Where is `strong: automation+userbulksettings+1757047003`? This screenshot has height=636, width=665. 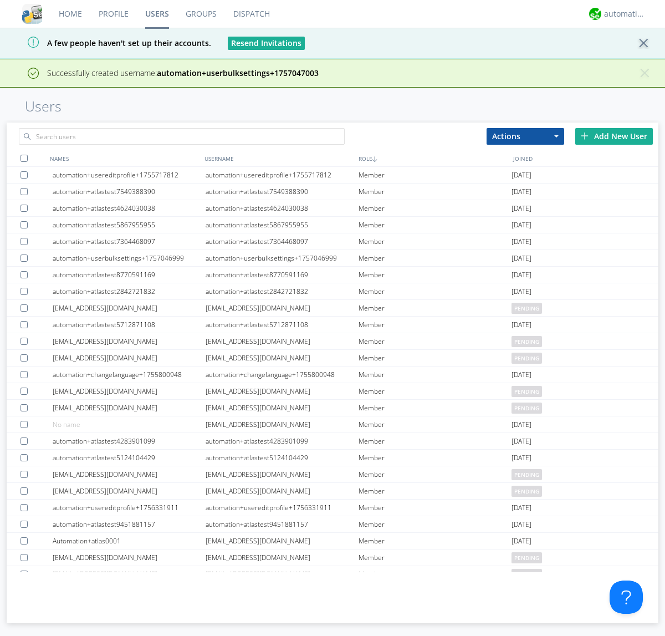
strong: automation+userbulksettings+1757047003 is located at coordinates (238, 73).